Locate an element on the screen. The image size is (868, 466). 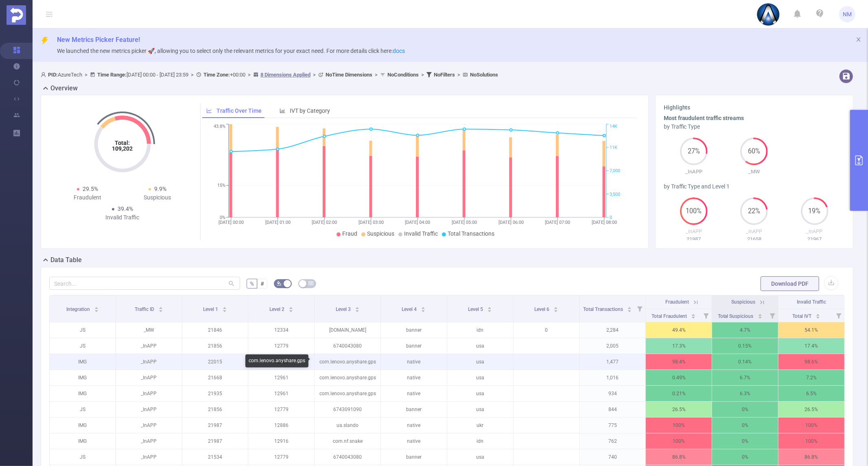
p: 49.4% is located at coordinates (679, 330).